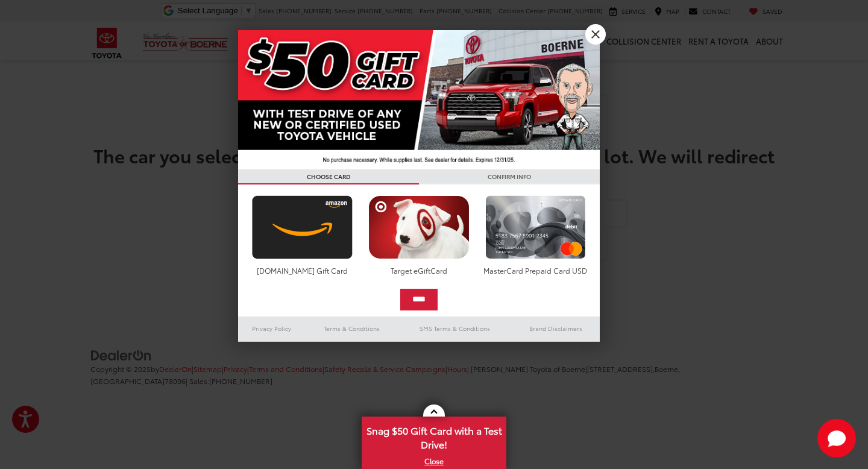  What do you see at coordinates (509, 177) in the screenshot?
I see `h3: CONFIRM INFO` at bounding box center [509, 177].